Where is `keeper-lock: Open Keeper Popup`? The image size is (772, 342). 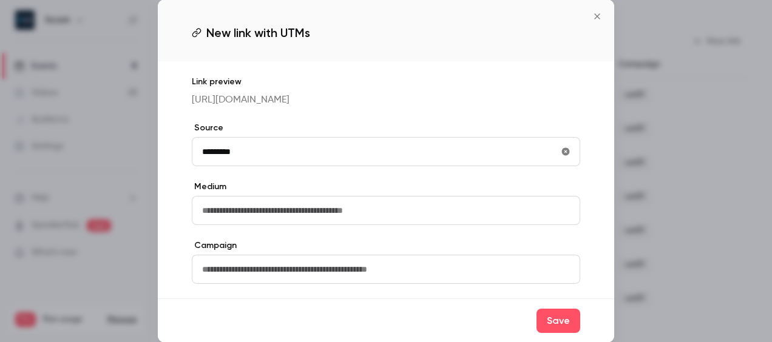
keeper-lock: Open Keeper Popup is located at coordinates (551, 211).